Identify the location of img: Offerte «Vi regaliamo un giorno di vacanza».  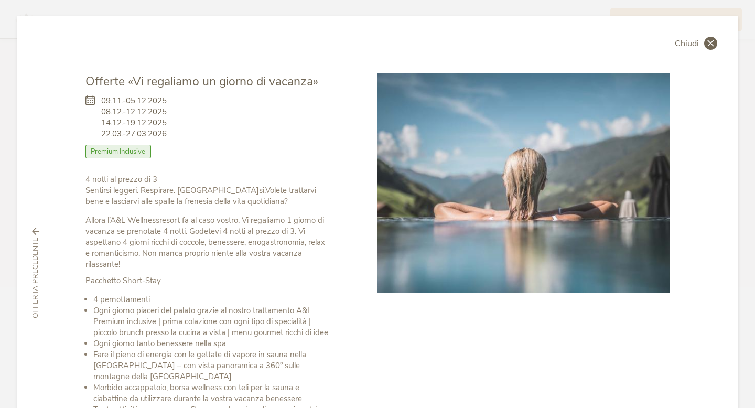
(524, 183).